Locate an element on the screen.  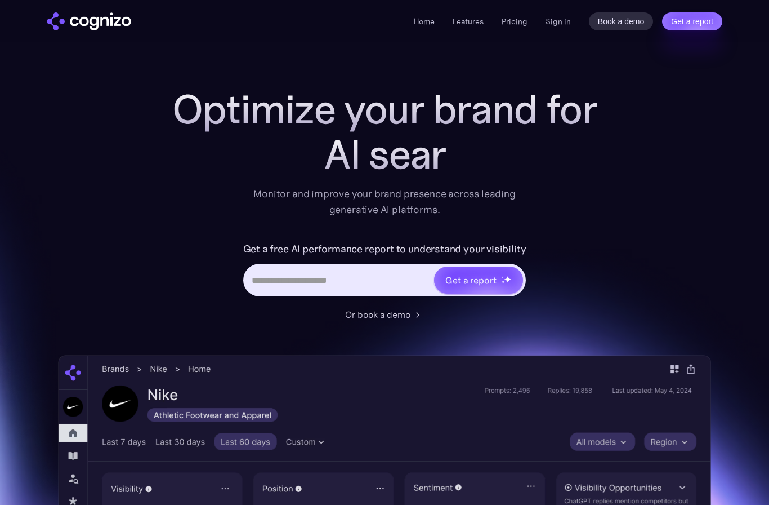
div: AI sear is located at coordinates (385, 154).